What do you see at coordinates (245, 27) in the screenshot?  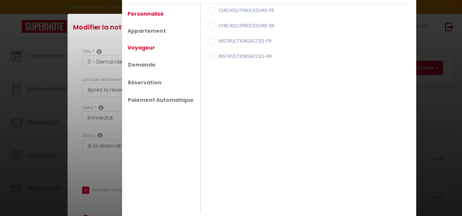 I see `label: CHECKOUTPROCEDURE-EN` at bounding box center [245, 27].